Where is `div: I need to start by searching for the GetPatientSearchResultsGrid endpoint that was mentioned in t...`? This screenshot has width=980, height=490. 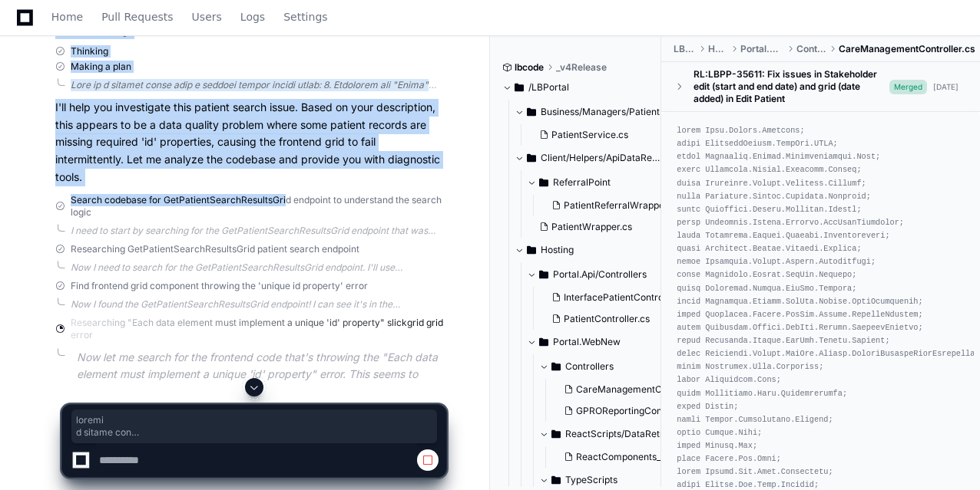
div: I need to start by searching for the GetPatientSearchResultsGrid endpoint that was mentioned in t... is located at coordinates (258, 231).